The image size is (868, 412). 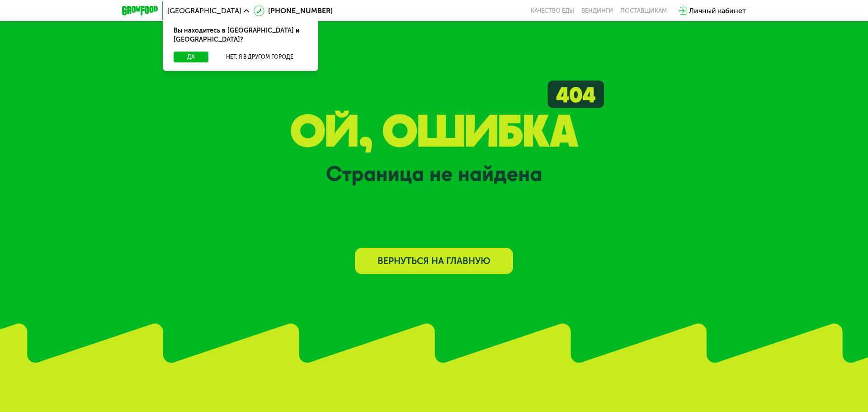 What do you see at coordinates (597, 11) in the screenshot?
I see `a: Вендинги` at bounding box center [597, 11].